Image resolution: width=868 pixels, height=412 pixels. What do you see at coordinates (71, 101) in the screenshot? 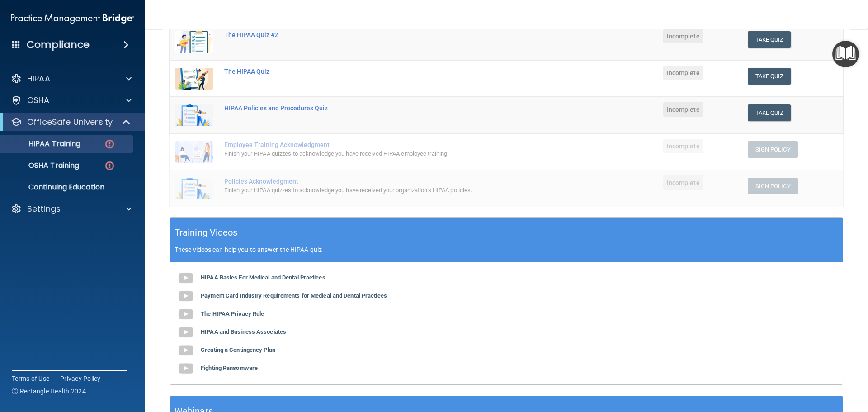
I see `a: OSHA` at bounding box center [71, 101].